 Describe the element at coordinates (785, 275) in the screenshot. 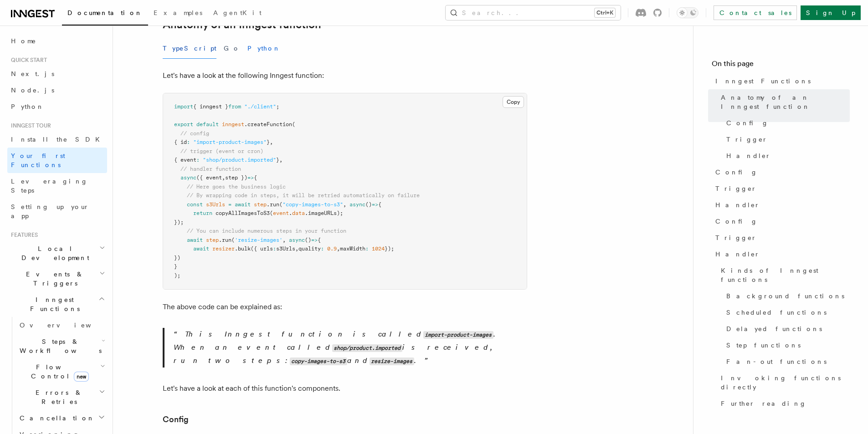

I see `span: Kinds of Inngest functions` at that location.